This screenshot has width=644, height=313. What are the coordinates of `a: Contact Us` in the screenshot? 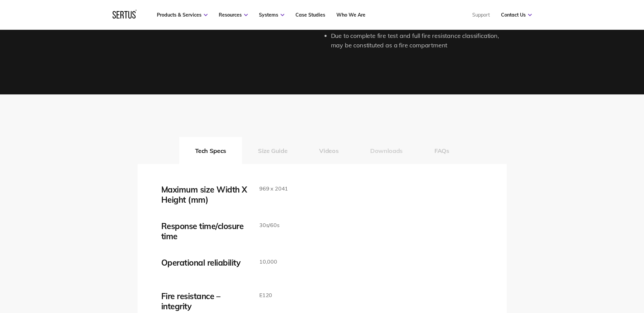 It's located at (516, 15).